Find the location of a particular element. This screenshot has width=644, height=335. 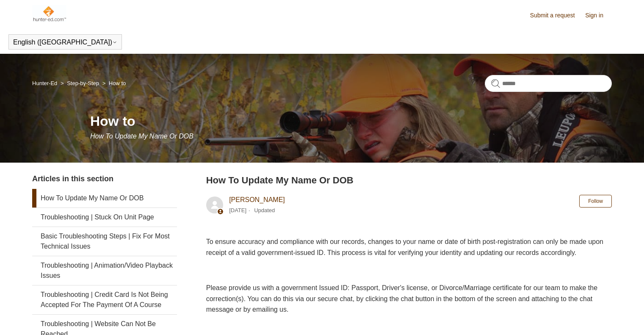

li: How to is located at coordinates (114, 83).